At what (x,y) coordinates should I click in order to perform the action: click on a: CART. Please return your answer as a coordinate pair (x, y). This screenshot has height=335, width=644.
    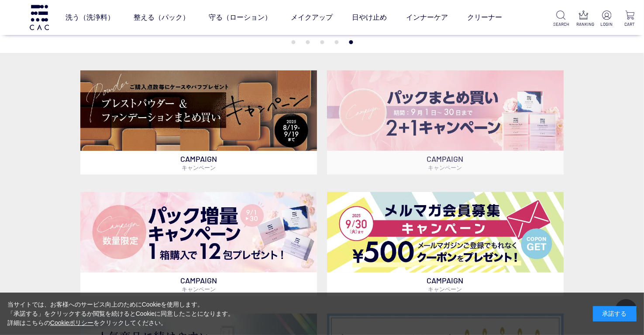
    Looking at the image, I should click on (630, 19).